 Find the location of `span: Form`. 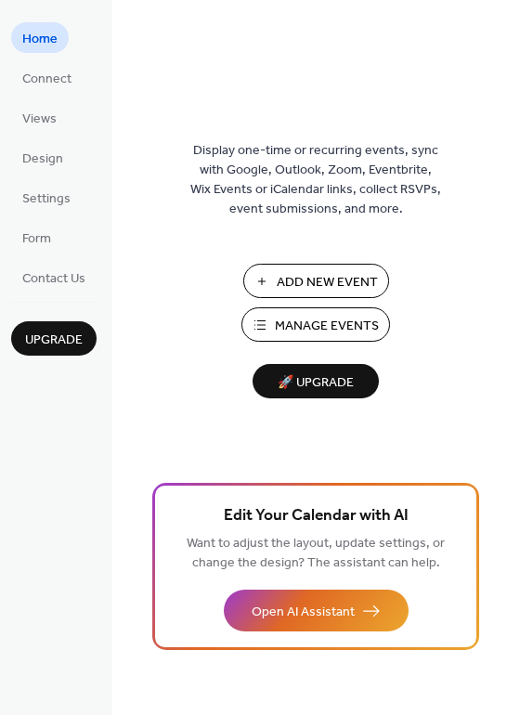

span: Form is located at coordinates (36, 239).